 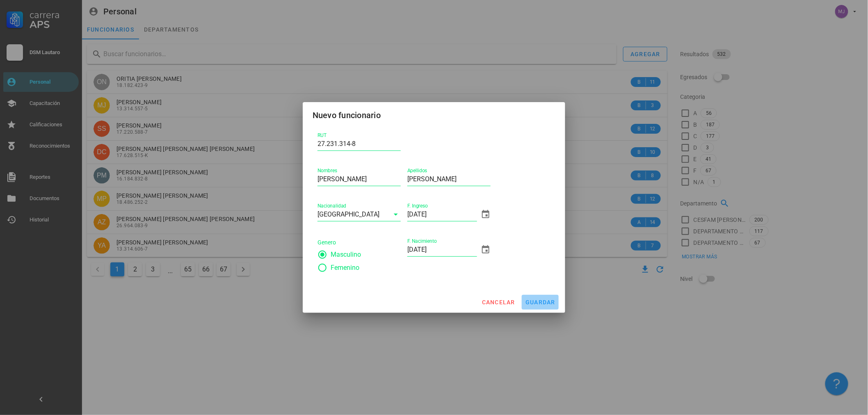 What do you see at coordinates (332, 206) in the screenshot?
I see `label: Nacionalidad` at bounding box center [332, 206].